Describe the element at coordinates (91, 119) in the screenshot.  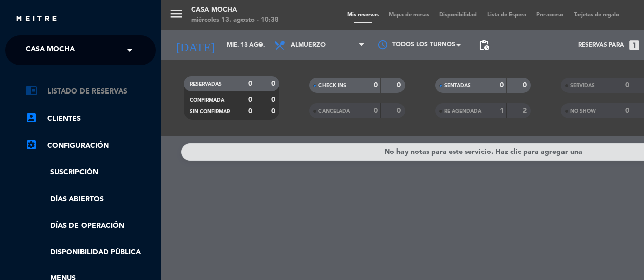
I see `a: account_boxClientes` at that location.